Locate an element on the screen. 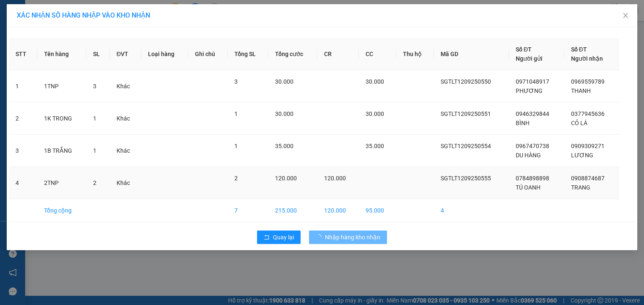 The width and height of the screenshot is (644, 305). th: STT is located at coordinates (23, 54).